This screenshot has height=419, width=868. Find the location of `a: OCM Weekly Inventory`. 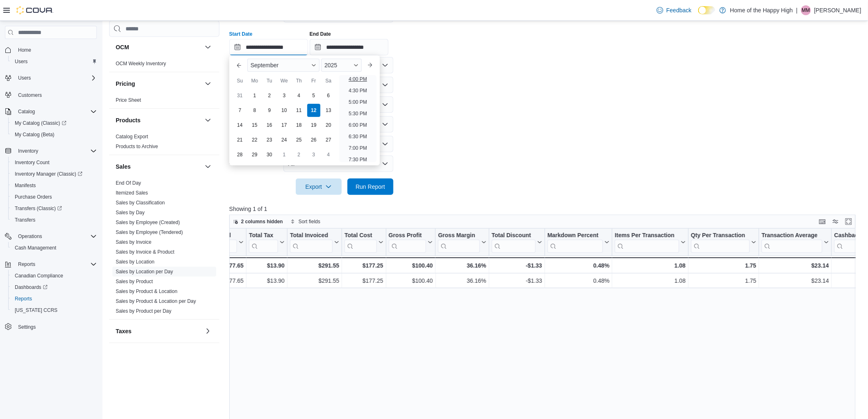

a: OCM Weekly Inventory is located at coordinates (141, 63).